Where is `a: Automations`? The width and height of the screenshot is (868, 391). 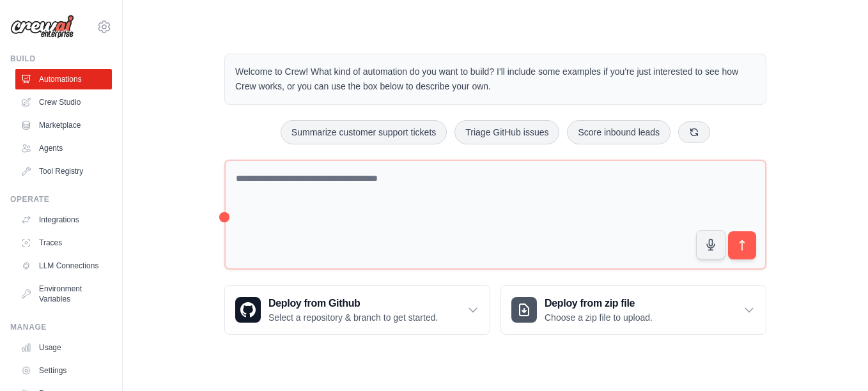 a: Automations is located at coordinates (63, 79).